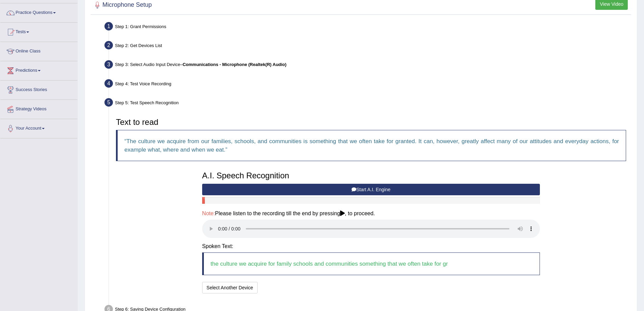 The image size is (644, 311). Describe the element at coordinates (371, 246) in the screenshot. I see `h4: Spoken Text:` at that location.